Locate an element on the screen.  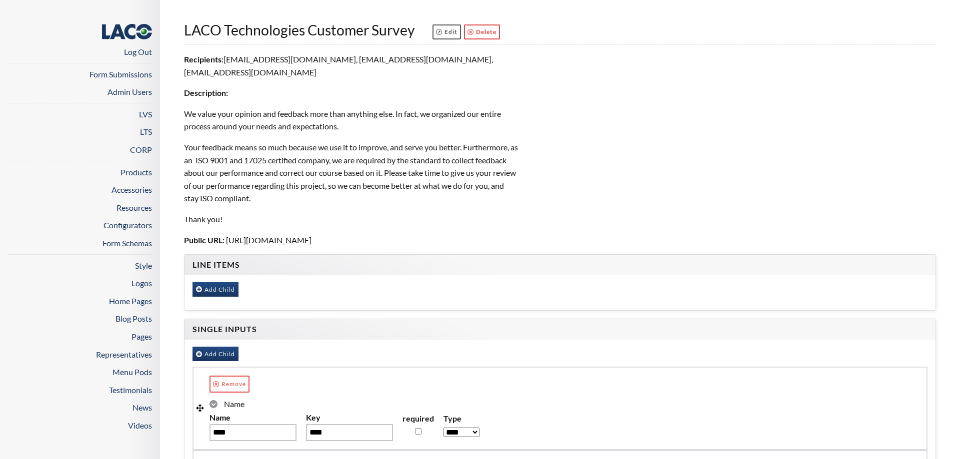
p: Your feedback means so much because we use it to improve, and serve you better. Furthermore, as a... is located at coordinates (351, 173).